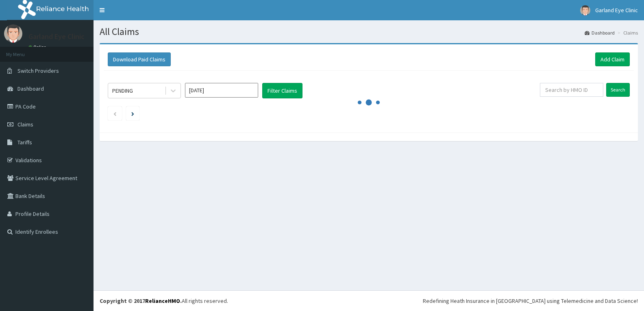 This screenshot has width=644, height=311. I want to click on svg: audio-loading, so click(369, 102).